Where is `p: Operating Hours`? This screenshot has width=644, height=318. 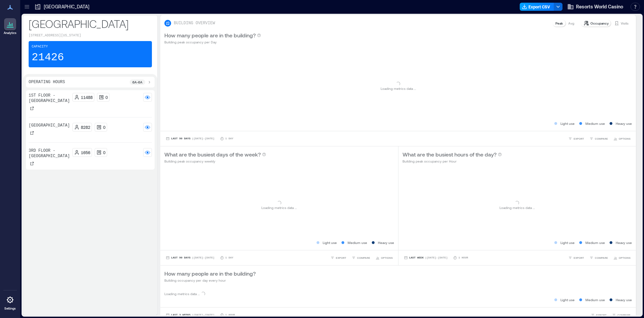 p: Operating Hours is located at coordinates (47, 82).